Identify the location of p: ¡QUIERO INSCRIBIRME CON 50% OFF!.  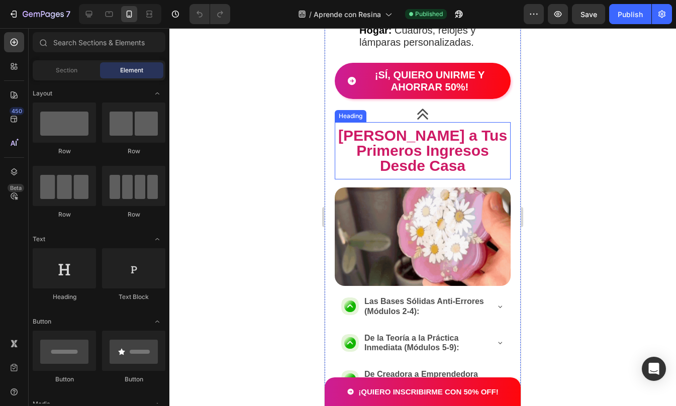
(104, 363).